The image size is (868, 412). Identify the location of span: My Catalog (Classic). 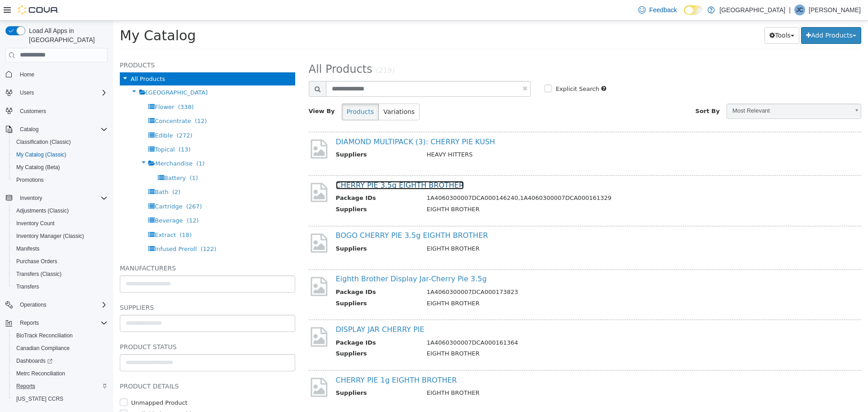
(60, 154).